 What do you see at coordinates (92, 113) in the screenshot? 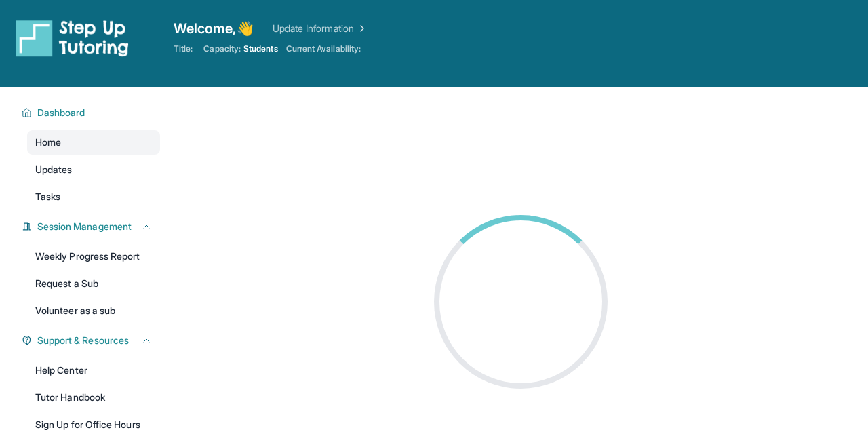
I see `button: Dashboard` at bounding box center [92, 113].